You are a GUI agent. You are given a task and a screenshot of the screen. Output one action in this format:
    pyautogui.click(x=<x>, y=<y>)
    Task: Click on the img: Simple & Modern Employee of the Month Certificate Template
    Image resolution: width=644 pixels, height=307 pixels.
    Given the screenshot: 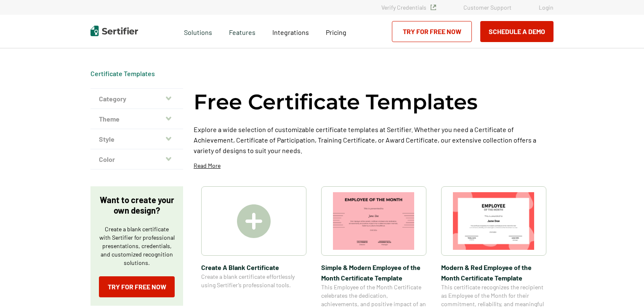 What is the action you would take?
    pyautogui.click(x=373, y=220)
    